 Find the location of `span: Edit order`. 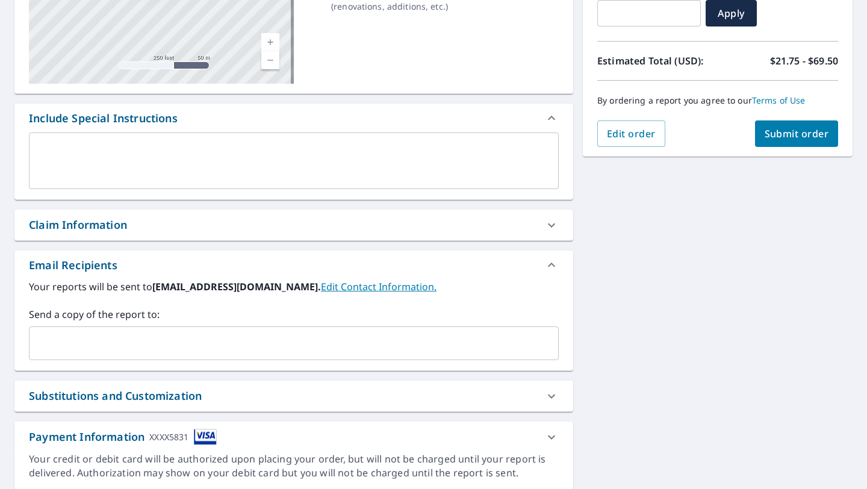

span: Edit order is located at coordinates (631, 134).